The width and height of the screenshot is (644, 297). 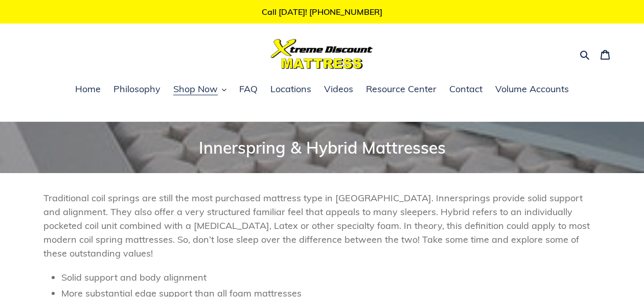 What do you see at coordinates (88, 89) in the screenshot?
I see `span: Home` at bounding box center [88, 89].